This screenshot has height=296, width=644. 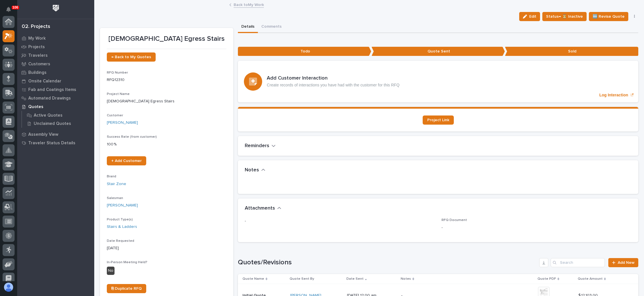 I want to click on p: Onsite Calendar, so click(x=45, y=81).